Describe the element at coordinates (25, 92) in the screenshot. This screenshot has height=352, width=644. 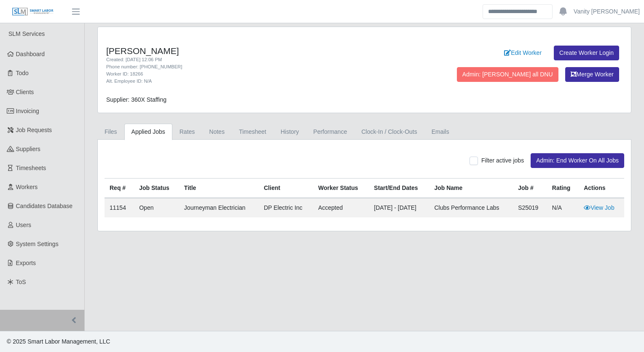
I see `span: Clients` at that location.